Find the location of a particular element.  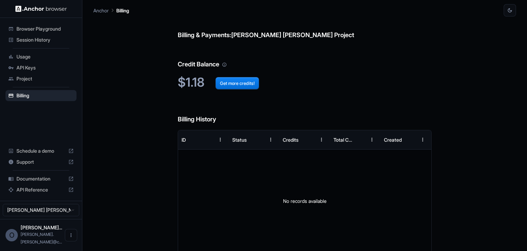

div: Schedule a demo is located at coordinates (41, 151).